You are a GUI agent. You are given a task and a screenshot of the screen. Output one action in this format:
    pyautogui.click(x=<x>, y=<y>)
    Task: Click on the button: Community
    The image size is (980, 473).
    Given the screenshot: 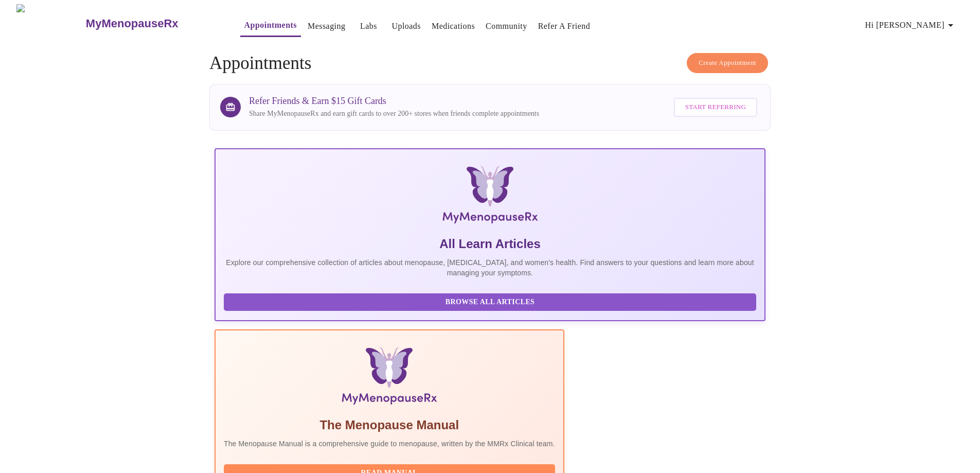 What is the action you would take?
    pyautogui.click(x=506, y=27)
    